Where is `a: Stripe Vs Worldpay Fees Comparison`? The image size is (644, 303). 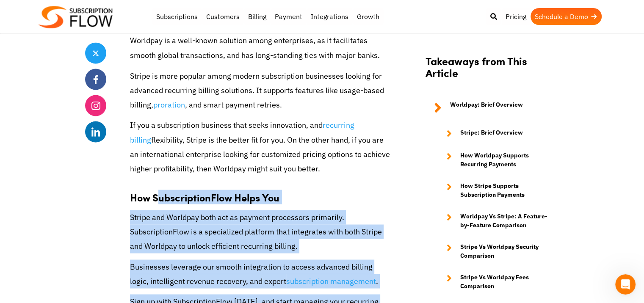
a: Stripe Vs Worldpay Fees Comparison is located at coordinates (494, 282).